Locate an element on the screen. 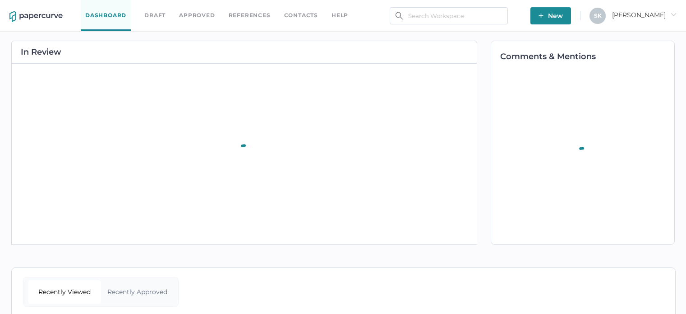 The height and width of the screenshot is (314, 686). h2: Comments & Mentions is located at coordinates (587, 56).